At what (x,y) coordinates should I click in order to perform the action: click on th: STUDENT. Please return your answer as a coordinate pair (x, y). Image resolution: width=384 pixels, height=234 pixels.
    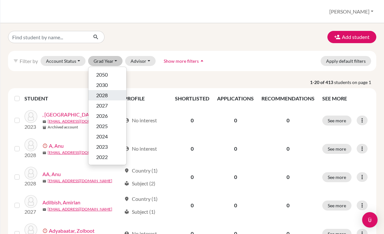
    Looking at the image, I should click on (72, 98).